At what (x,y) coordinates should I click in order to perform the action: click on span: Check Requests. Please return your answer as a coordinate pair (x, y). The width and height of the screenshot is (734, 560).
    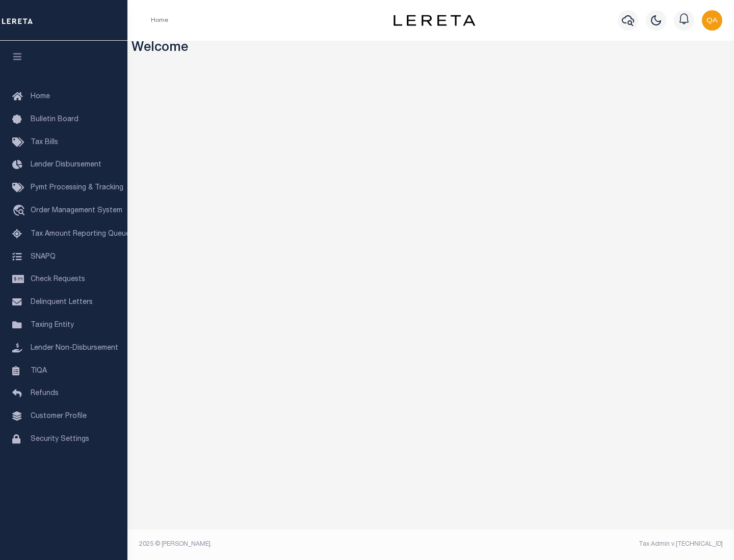
    Looking at the image, I should click on (58, 279).